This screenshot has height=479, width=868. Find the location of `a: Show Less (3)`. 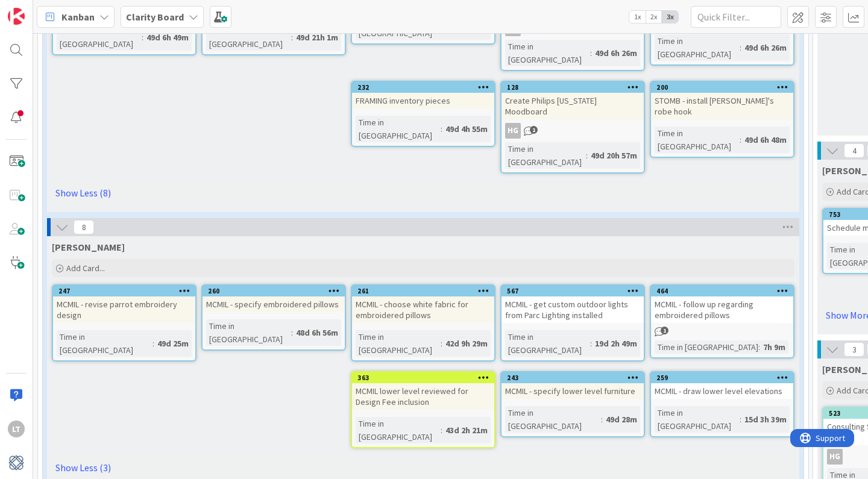

a: Show Less (3) is located at coordinates (423, 467).